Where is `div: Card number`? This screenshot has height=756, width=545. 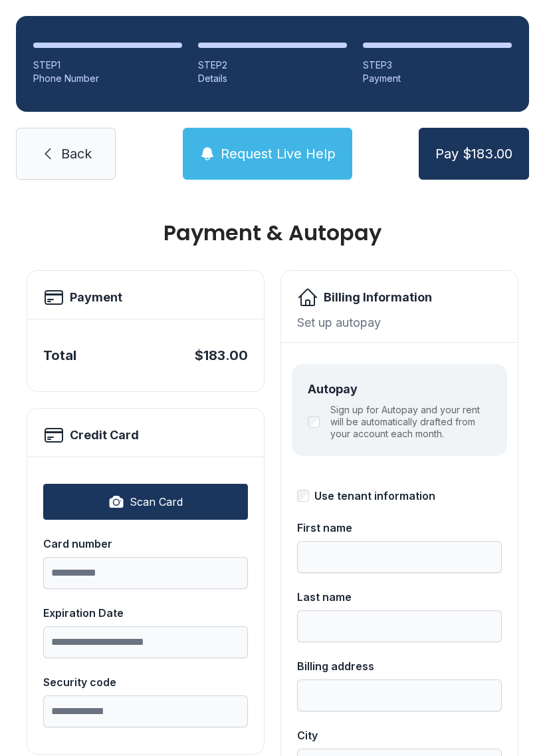 div: Card number is located at coordinates (145, 543).